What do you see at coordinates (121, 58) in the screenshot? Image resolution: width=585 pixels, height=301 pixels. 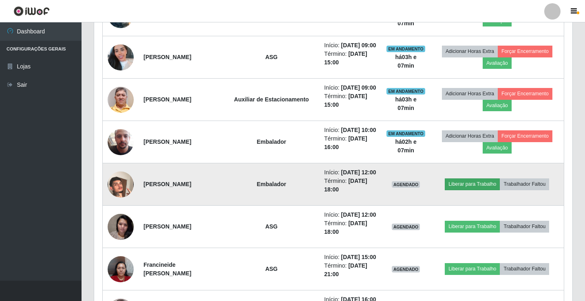 I see `img: 1750447582660.jpeg` at bounding box center [121, 58].